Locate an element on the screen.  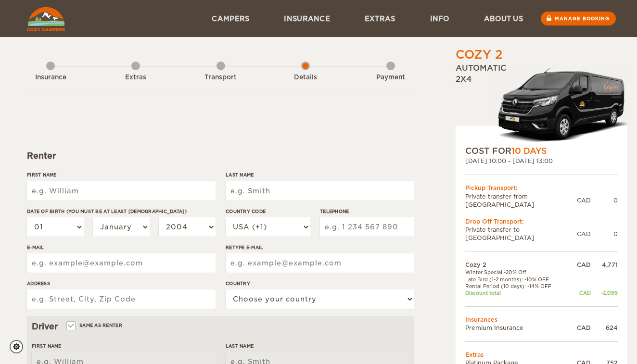
div: Insurance is located at coordinates (50, 78).